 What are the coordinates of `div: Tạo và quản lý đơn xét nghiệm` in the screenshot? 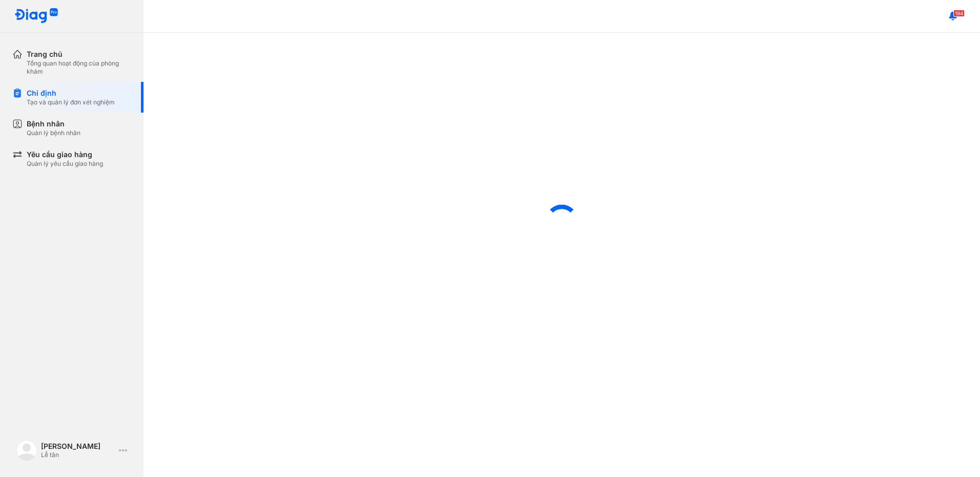 It's located at (70, 102).